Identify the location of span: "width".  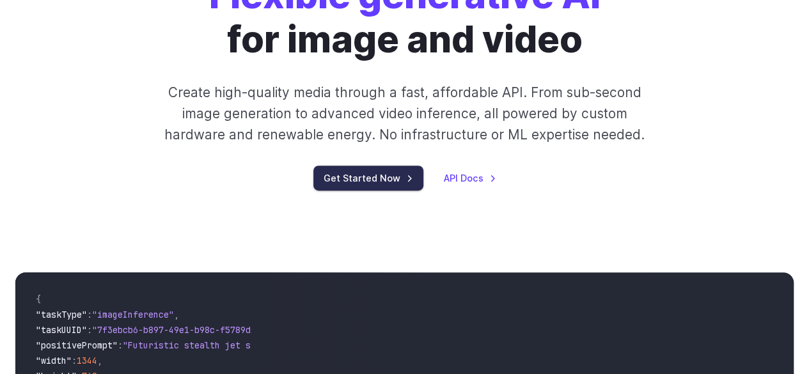
(54, 361).